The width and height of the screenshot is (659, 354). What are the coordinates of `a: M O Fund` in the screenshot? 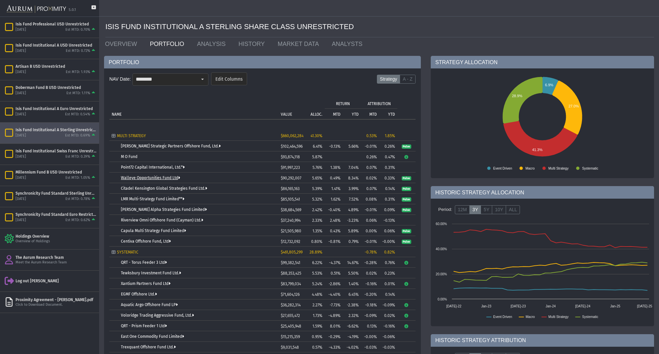 It's located at (129, 157).